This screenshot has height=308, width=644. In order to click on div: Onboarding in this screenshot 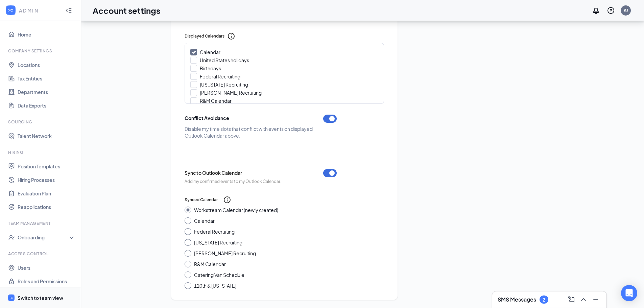, I will do `click(43, 237)`.